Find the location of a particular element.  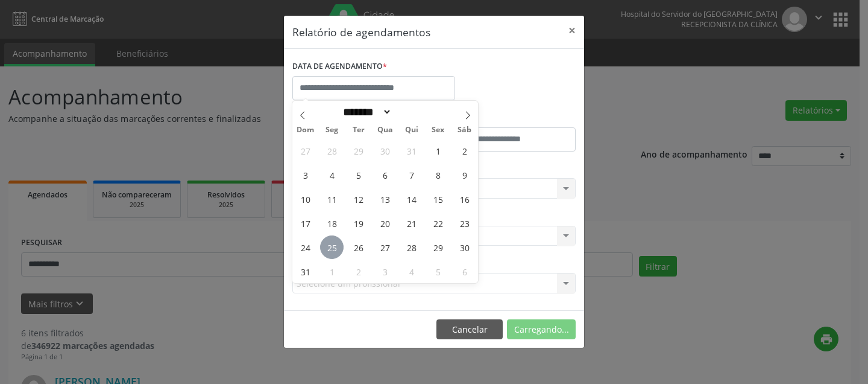

span: Setembro 2, 2025 is located at coordinates (358, 271).